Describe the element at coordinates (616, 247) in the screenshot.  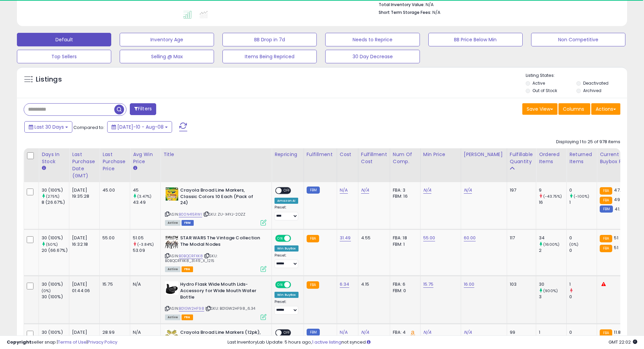
I see `span: 51` at that location.